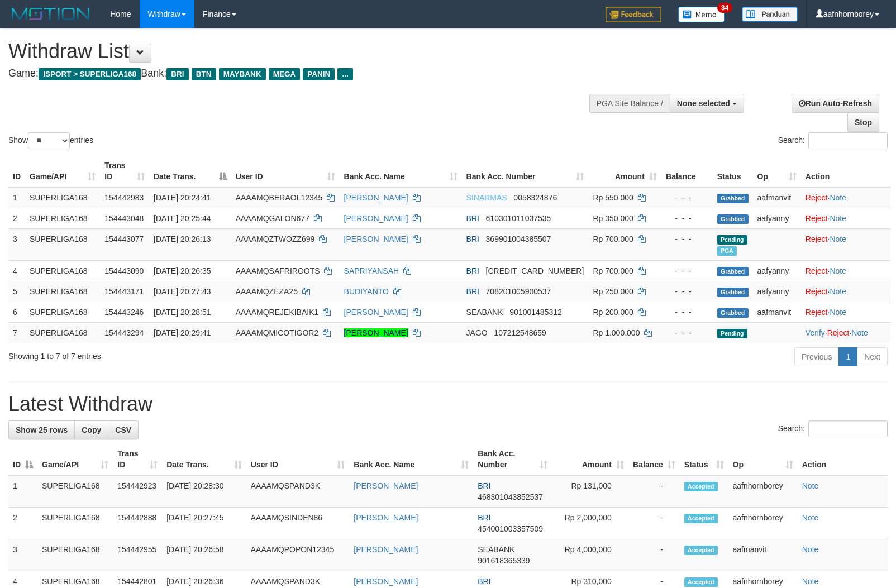  Describe the element at coordinates (701, 582) in the screenshot. I see `span: Accepted` at that location.